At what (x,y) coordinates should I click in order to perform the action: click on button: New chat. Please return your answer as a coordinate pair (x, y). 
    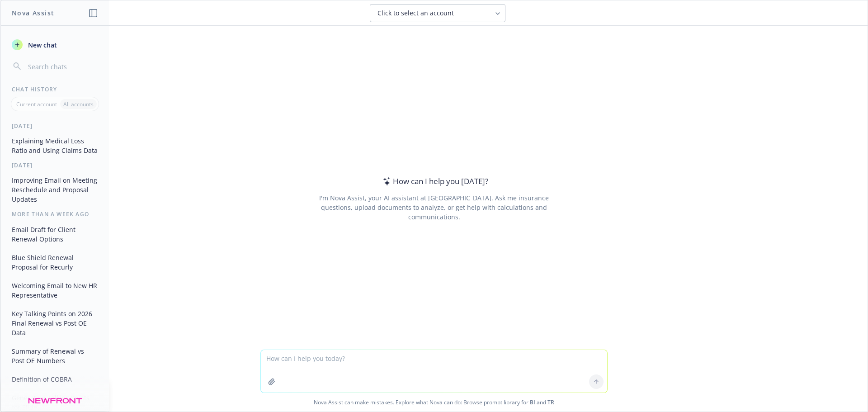
    Looking at the image, I should click on (55, 45).